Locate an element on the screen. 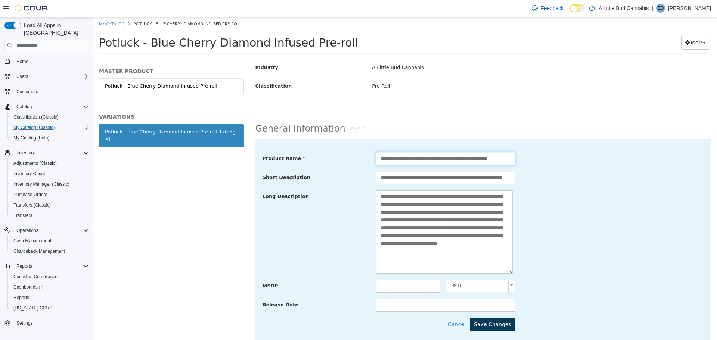 The width and height of the screenshot is (717, 340). button: Cash Management is located at coordinates (50, 241).